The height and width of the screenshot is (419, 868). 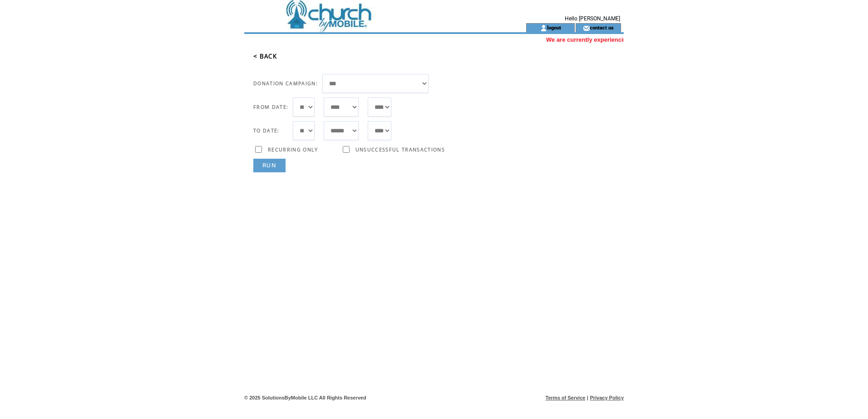 I want to click on span: TO DATE:, so click(x=266, y=131).